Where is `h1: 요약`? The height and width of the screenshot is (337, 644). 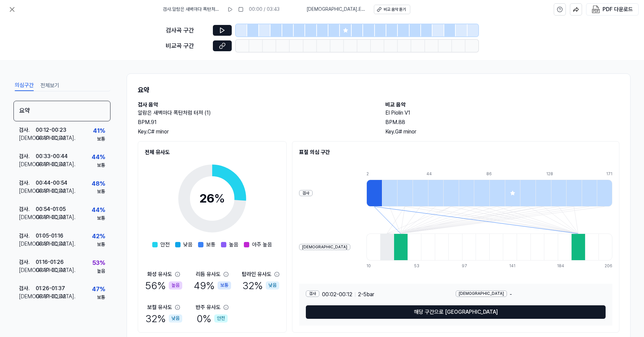
h1: 요약 is located at coordinates (379, 90).